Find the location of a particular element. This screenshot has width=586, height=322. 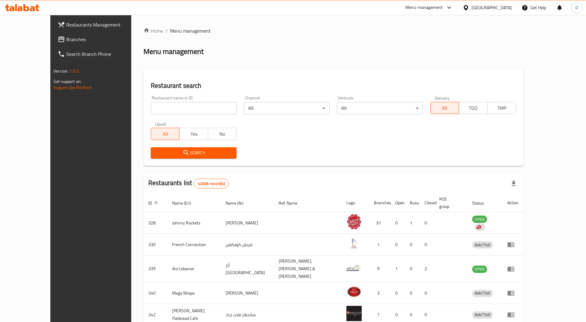

button: TGO is located at coordinates (473, 108).